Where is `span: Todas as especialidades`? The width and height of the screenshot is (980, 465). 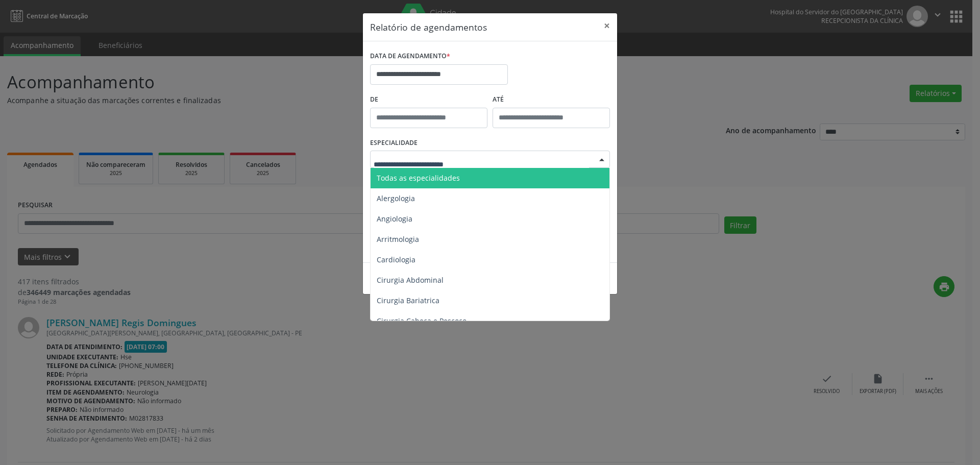 span: Todas as especialidades is located at coordinates (418, 178).